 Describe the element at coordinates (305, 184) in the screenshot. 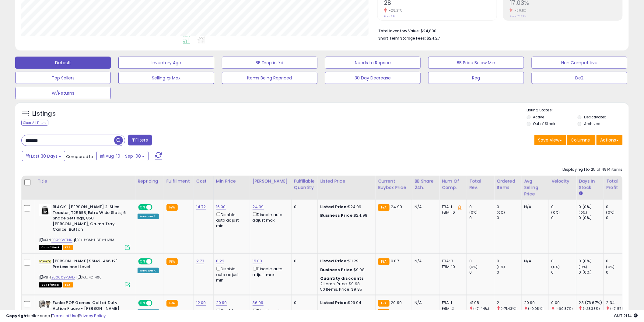

I see `div: Fulfillable Quantity` at that location.